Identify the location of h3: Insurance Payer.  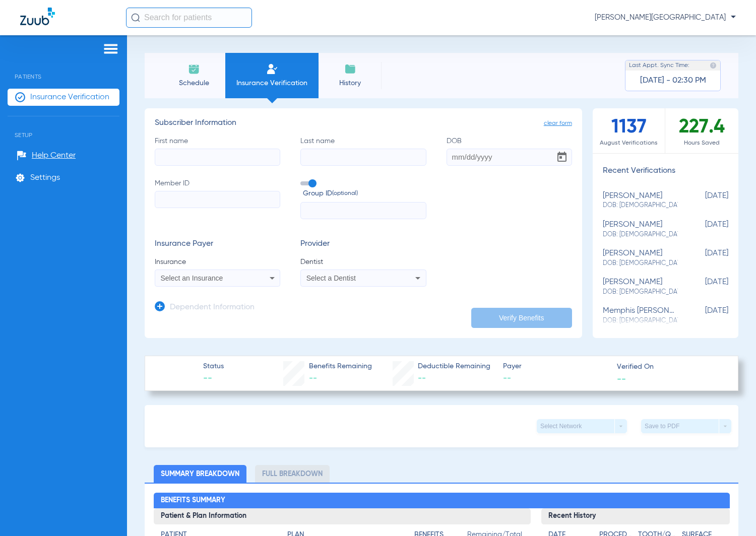
(217, 245).